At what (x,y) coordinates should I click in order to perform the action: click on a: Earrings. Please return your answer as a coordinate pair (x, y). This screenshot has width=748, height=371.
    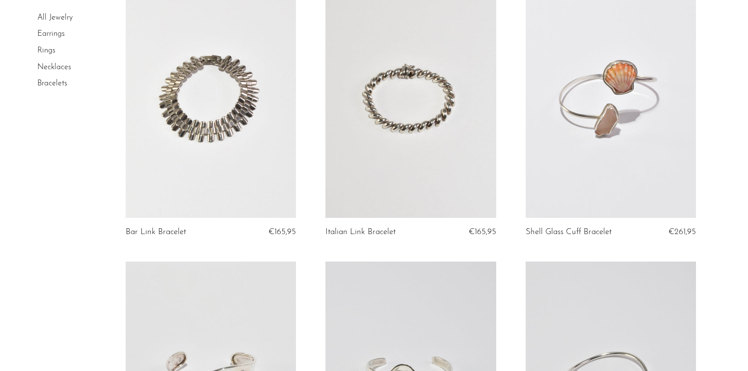
    Looking at the image, I should click on (51, 34).